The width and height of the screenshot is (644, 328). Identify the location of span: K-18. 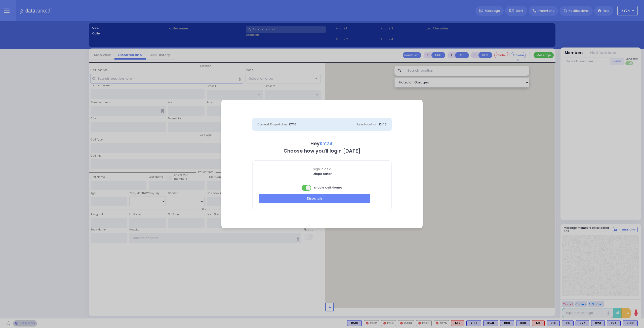
(383, 124).